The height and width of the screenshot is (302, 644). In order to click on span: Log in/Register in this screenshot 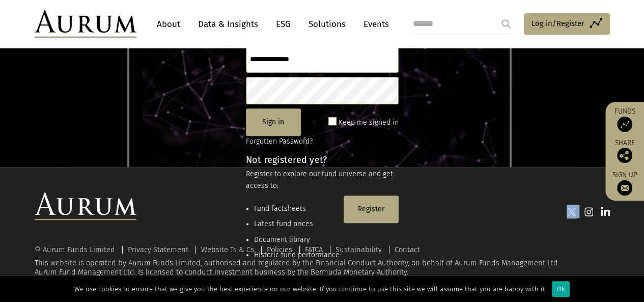, I will do `click(558, 23)`.